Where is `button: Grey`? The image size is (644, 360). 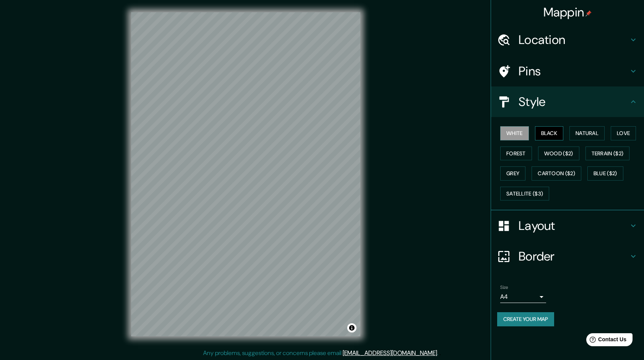 button: Grey is located at coordinates (513, 173).